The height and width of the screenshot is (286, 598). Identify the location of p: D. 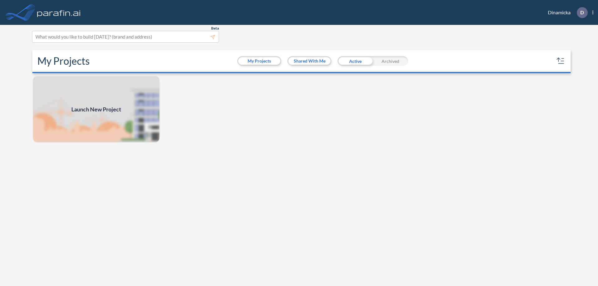
(582, 12).